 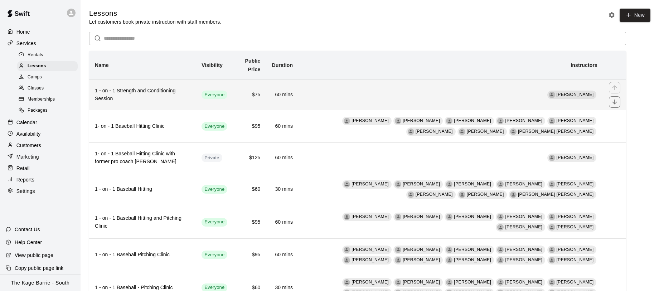 What do you see at coordinates (615, 102) in the screenshot?
I see `button: move item down` at bounding box center [615, 102].